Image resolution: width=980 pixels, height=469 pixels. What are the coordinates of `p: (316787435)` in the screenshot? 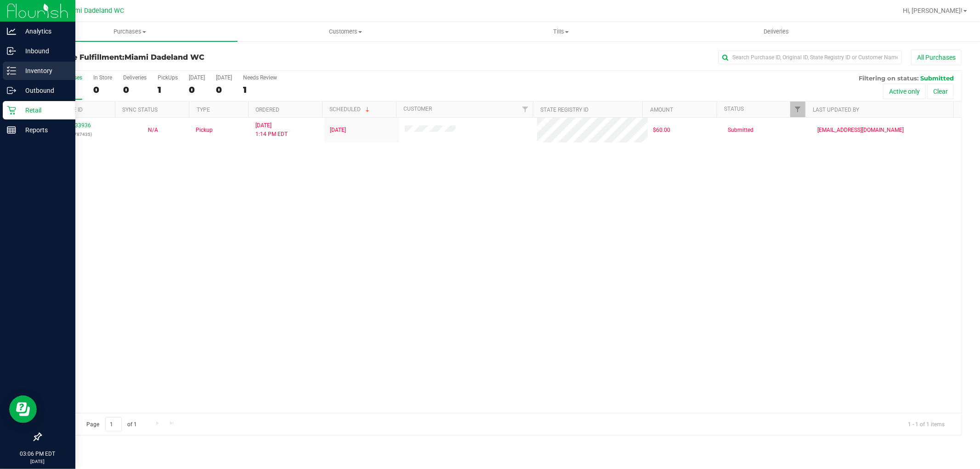 It's located at (78, 134).